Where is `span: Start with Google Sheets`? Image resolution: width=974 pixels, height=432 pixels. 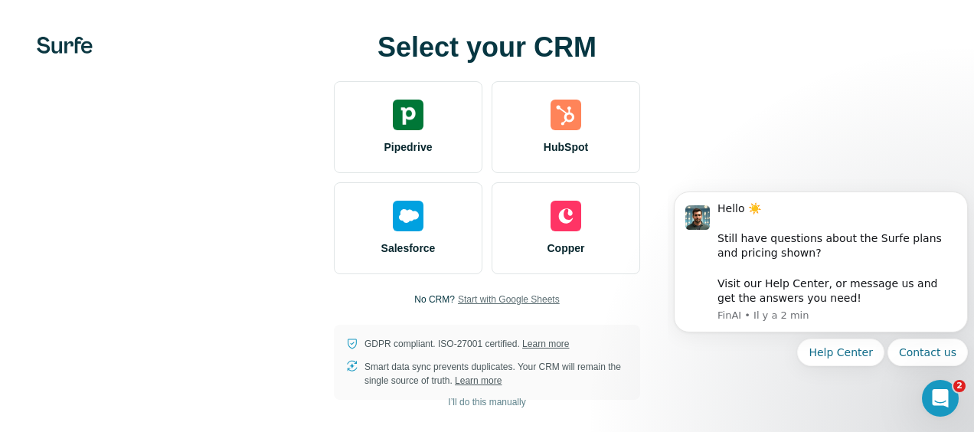
span: Start with Google Sheets is located at coordinates (509, 299).